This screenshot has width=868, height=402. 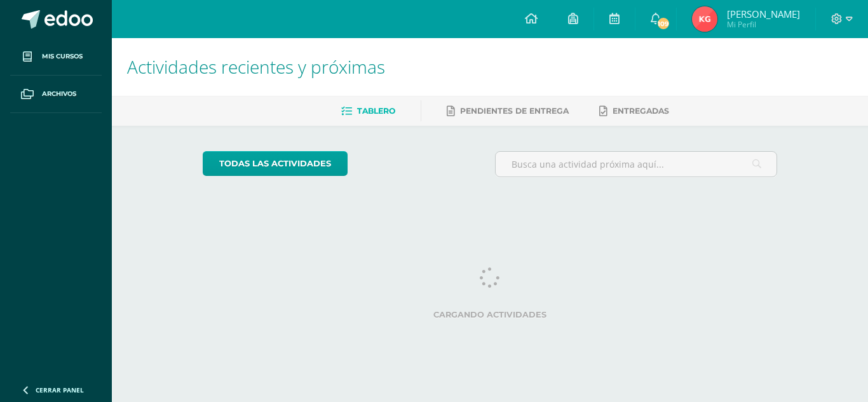 What do you see at coordinates (368, 111) in the screenshot?
I see `a: Tablero` at bounding box center [368, 111].